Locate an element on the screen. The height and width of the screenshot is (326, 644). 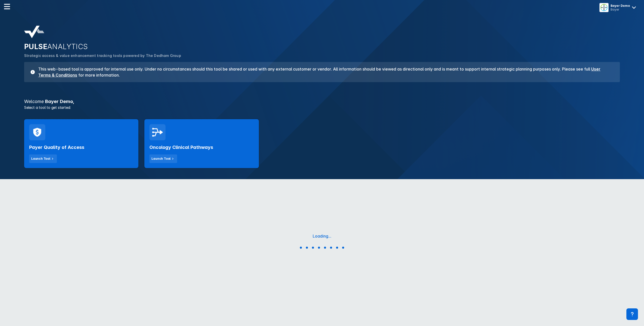
span: Welcome is located at coordinates (34, 101).